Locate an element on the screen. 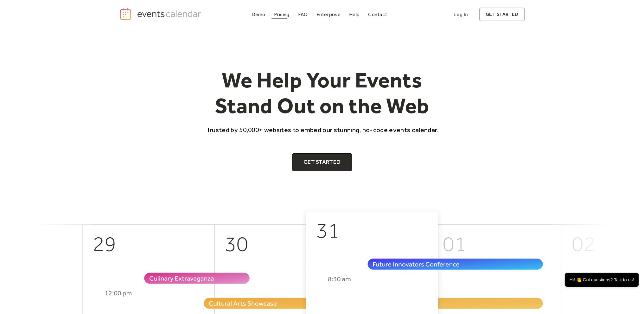 Image resolution: width=644 pixels, height=314 pixels. div: Enterprise is located at coordinates (328, 14).